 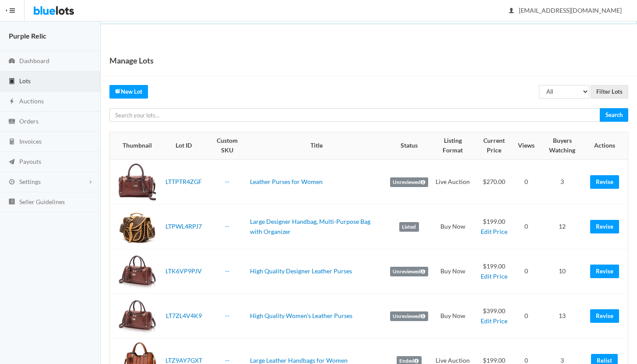 I want to click on input: Search, so click(x=614, y=115).